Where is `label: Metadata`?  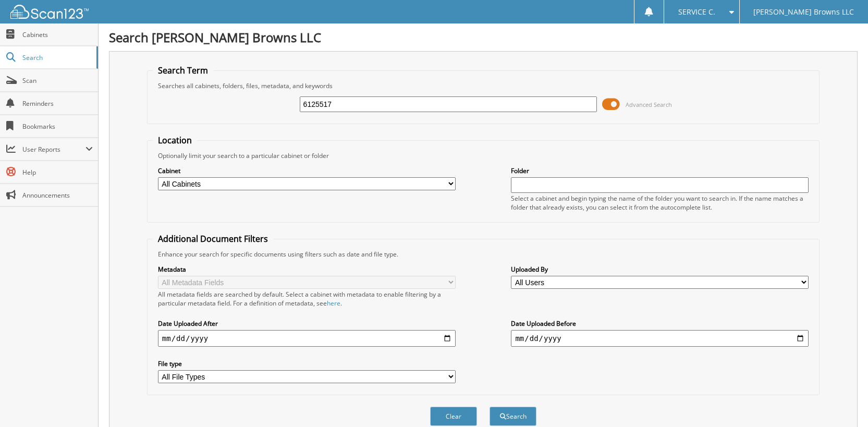 label: Metadata is located at coordinates (306, 269).